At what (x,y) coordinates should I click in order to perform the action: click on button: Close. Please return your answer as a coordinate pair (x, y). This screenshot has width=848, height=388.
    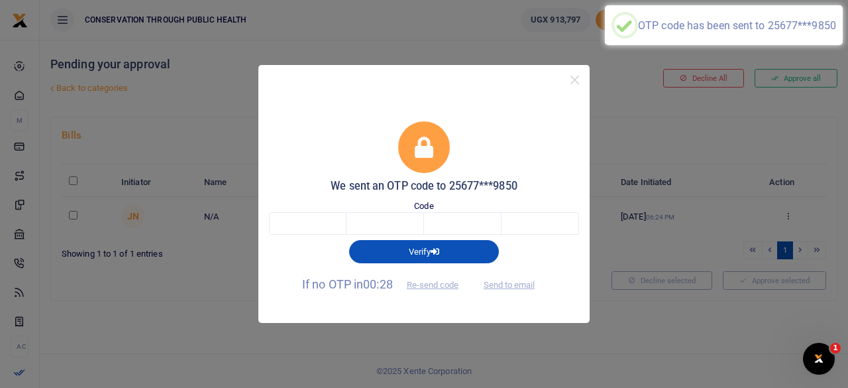
    Looking at the image, I should click on (574, 80).